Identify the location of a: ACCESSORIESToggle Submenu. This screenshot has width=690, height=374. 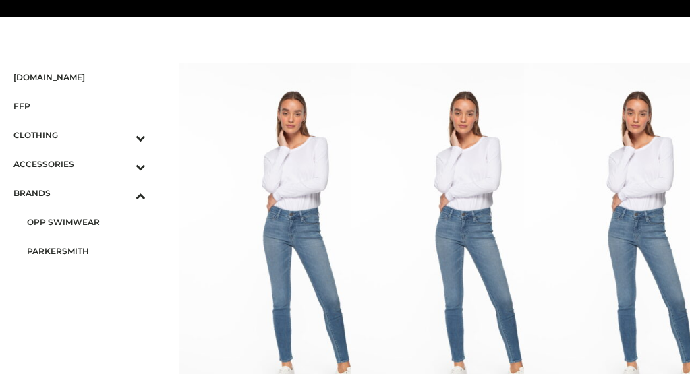
(80, 164).